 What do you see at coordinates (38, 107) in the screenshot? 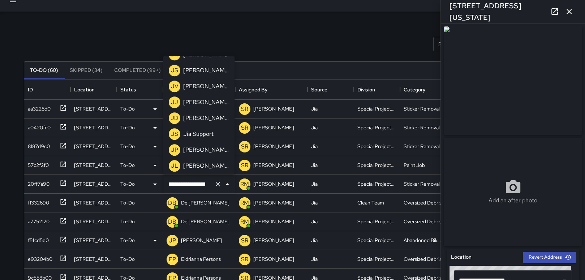
I see `div: aa3228d0` at bounding box center [38, 107].